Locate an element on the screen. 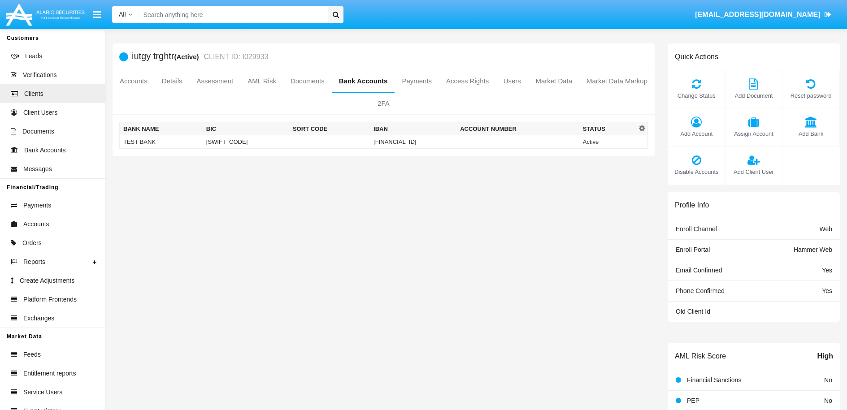 This screenshot has width=847, height=410. h6: AML Risk Score is located at coordinates (700, 356).